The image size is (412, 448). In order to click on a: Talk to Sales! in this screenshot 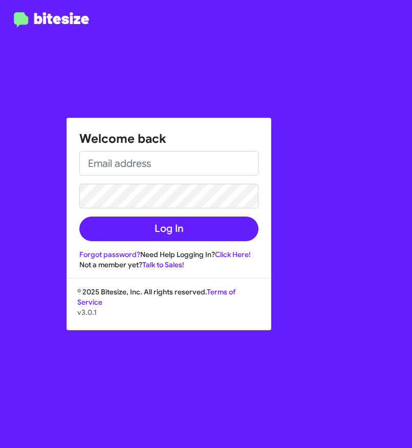, I will do `click(163, 265)`.